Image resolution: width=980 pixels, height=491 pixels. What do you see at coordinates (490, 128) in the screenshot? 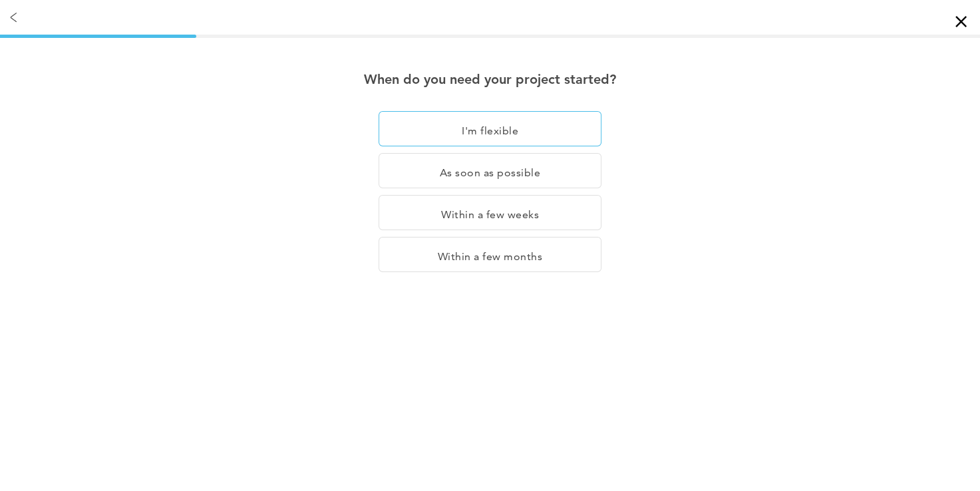
I see `div: I'm flexible` at bounding box center [490, 128].